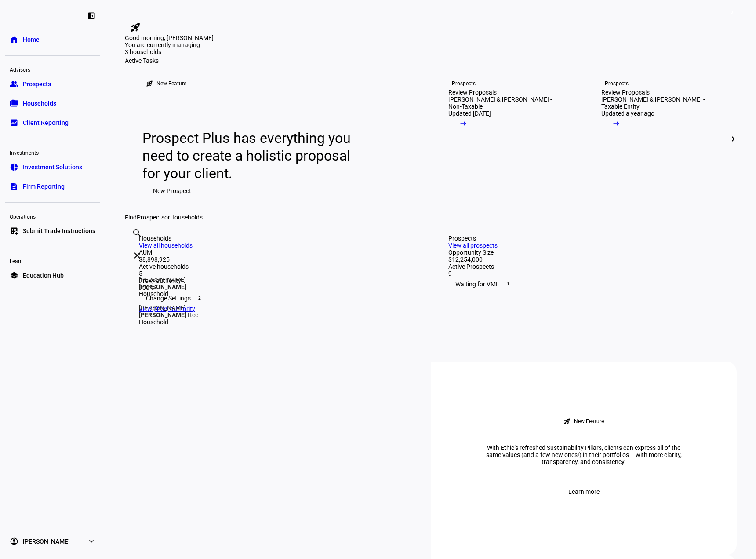 This screenshot has width=756, height=559. Describe the element at coordinates (276, 260) in the screenshot. I see `div: $8,898,925` at that location.